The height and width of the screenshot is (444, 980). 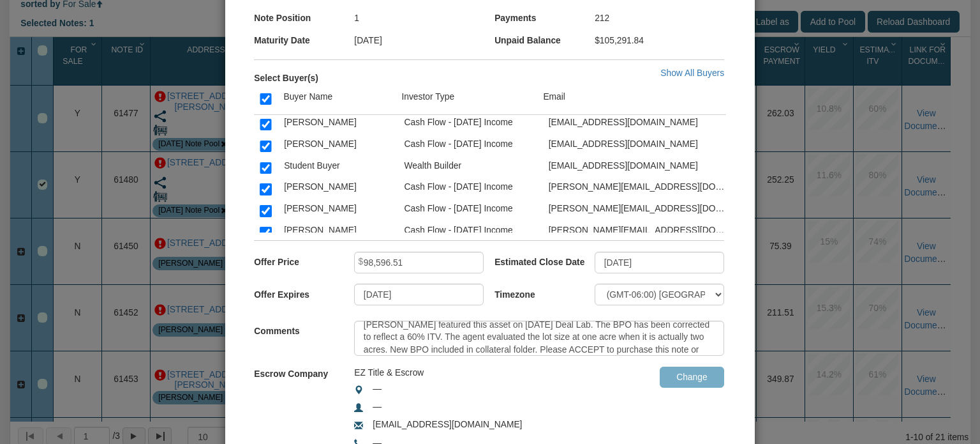 What do you see at coordinates (632, 99) in the screenshot?
I see `td: Email` at bounding box center [632, 99].